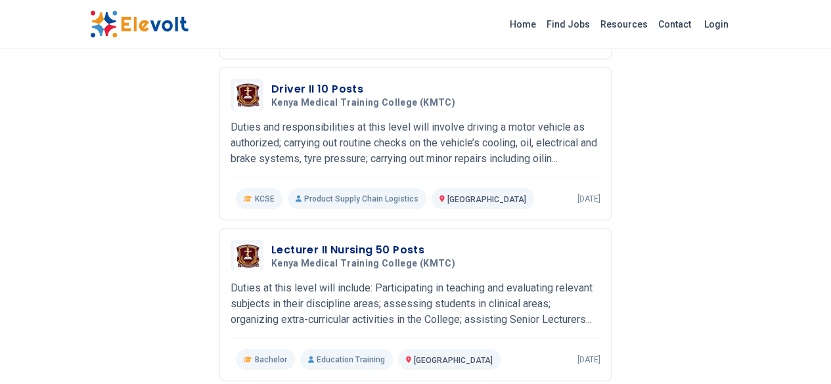 The height and width of the screenshot is (384, 831). I want to click on p: Duties and responsibilities at this level will involve driving a motor vehicle as authorized; car..., so click(415, 143).